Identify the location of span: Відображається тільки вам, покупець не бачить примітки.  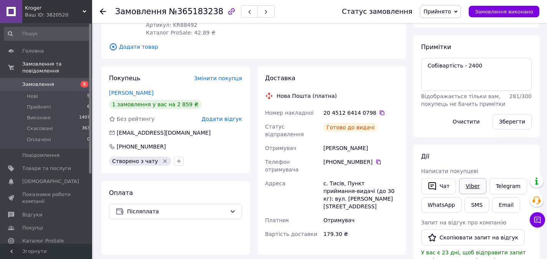
(463, 100).